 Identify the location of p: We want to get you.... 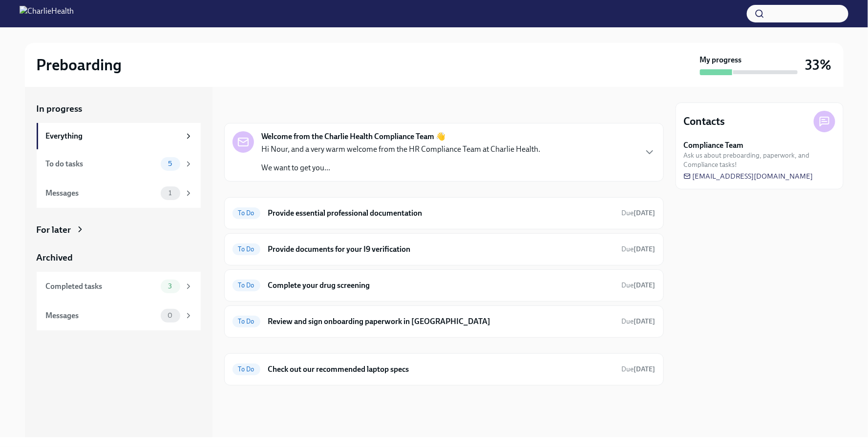
(401, 168).